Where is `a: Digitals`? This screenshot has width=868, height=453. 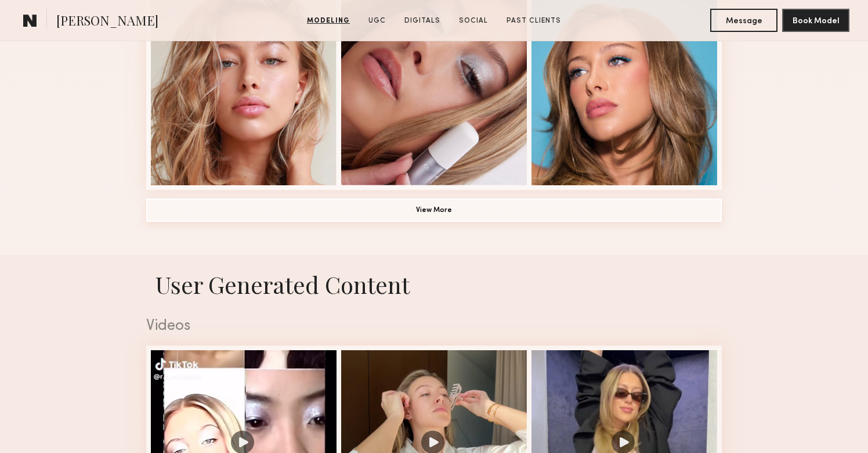 a: Digitals is located at coordinates (423, 21).